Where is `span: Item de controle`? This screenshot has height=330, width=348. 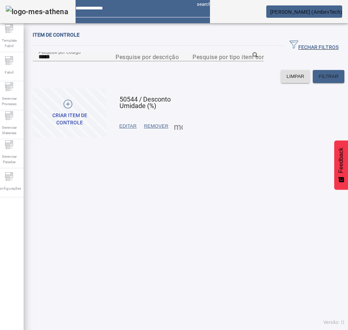
span: Item de controle is located at coordinates (56, 35).